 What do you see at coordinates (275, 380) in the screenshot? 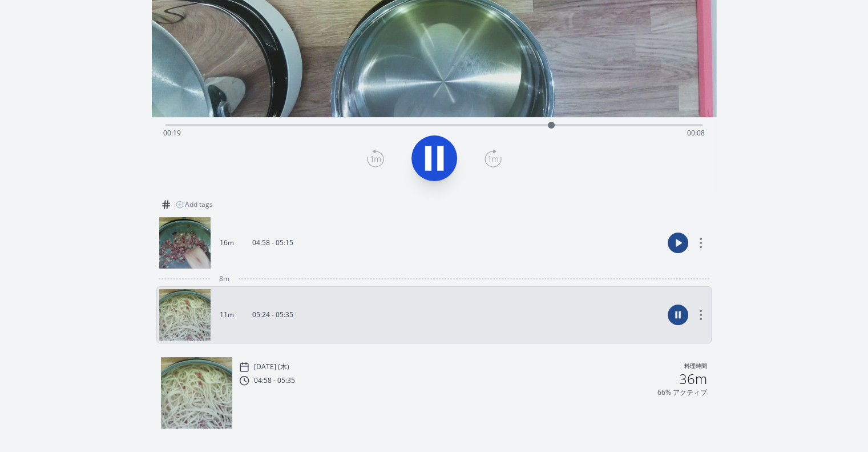
I see `p: 04:58 - 05:35` at bounding box center [275, 380].